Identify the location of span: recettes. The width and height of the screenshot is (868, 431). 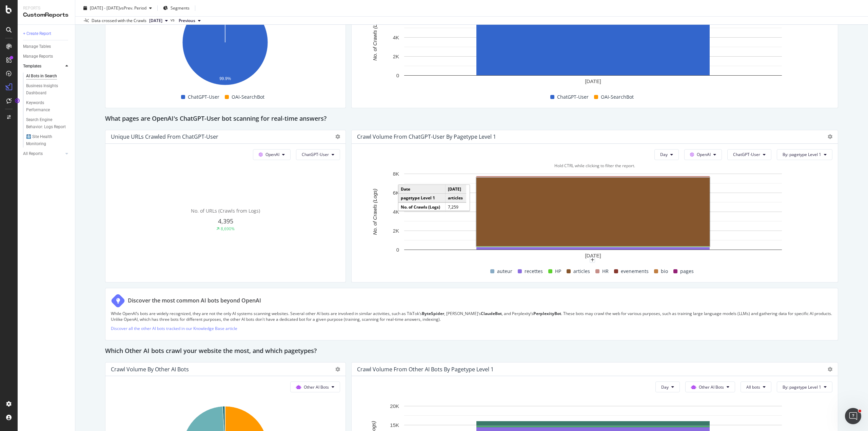
(534, 271).